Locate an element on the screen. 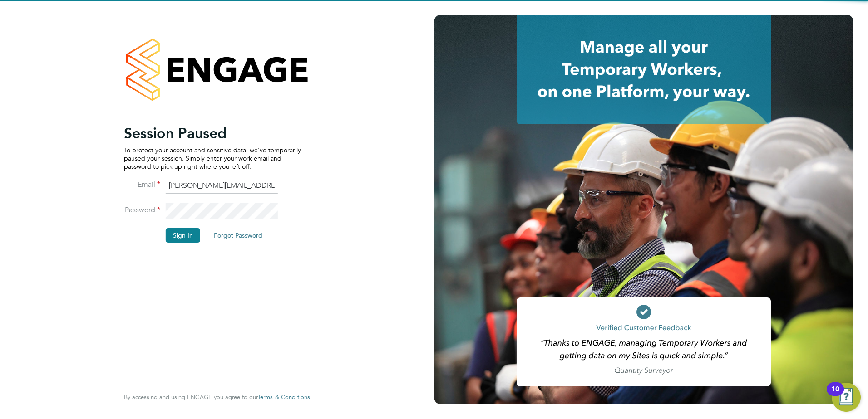 The image size is (868, 419). label: Email is located at coordinates (142, 185).